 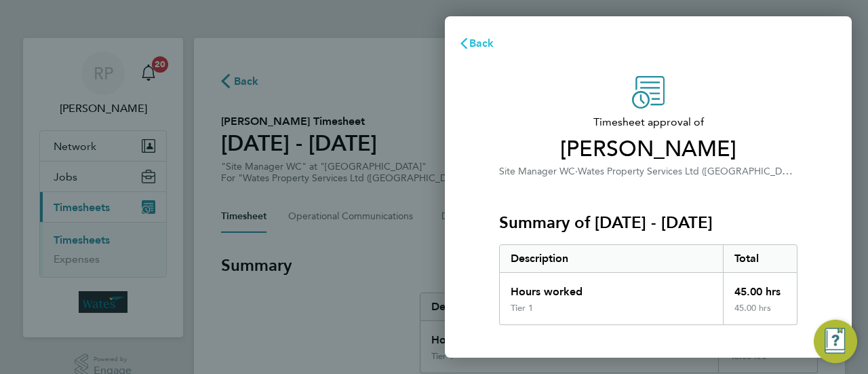 I want to click on span: Site Manager WC, so click(x=537, y=171).